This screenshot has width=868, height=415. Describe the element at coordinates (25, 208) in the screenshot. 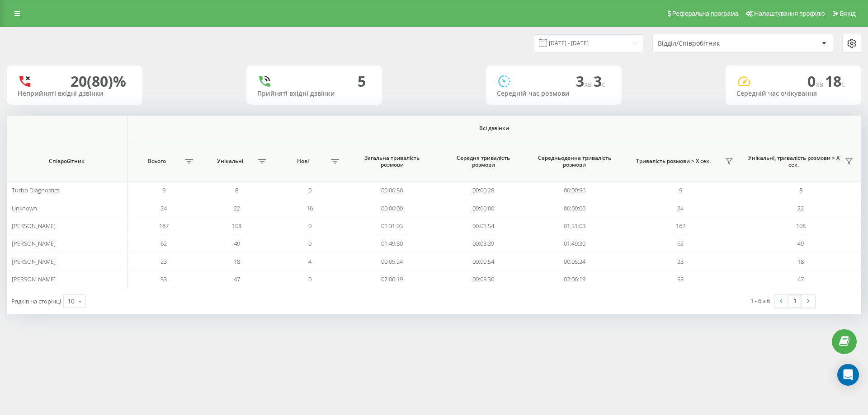

I see `span: Unknown` at that location.